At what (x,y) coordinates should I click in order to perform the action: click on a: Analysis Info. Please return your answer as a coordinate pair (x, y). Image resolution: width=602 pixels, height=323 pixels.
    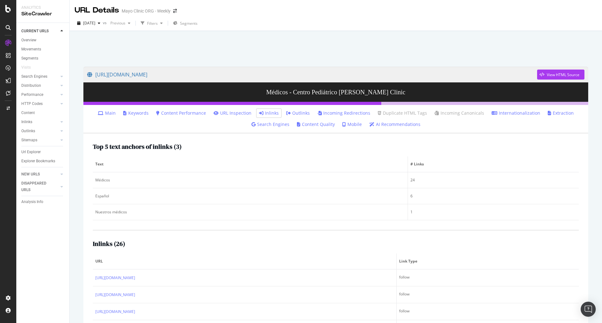
    Looking at the image, I should click on (43, 202).